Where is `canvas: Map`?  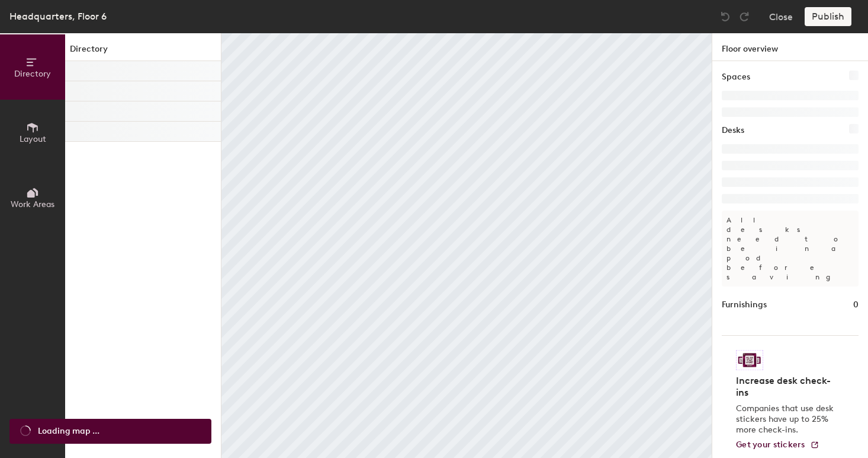 canvas: Map is located at coordinates (467, 245).